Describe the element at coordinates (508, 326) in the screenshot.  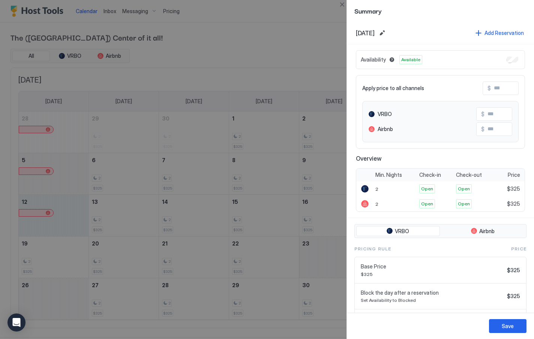
I see `div: Save` at that location.